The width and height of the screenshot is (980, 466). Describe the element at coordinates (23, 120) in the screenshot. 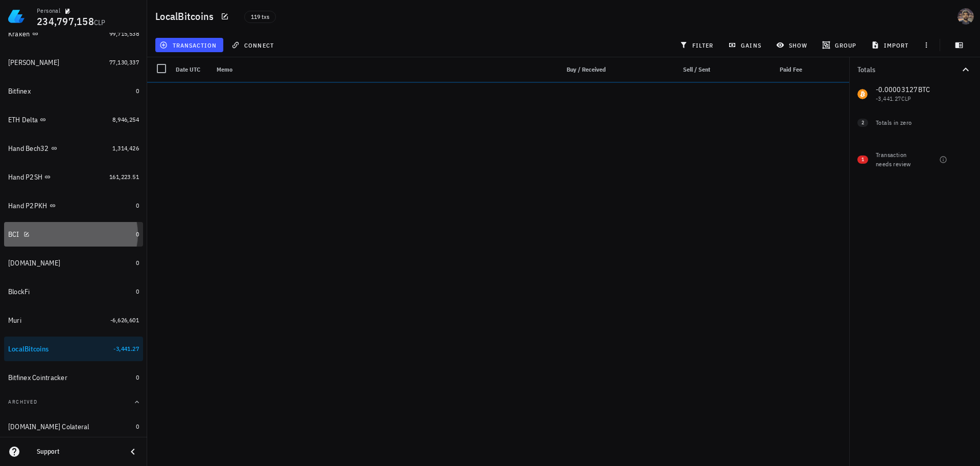

I see `div: ETH Delta` at that location.